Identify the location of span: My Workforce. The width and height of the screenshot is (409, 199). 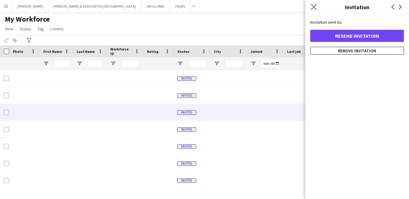
(27, 19).